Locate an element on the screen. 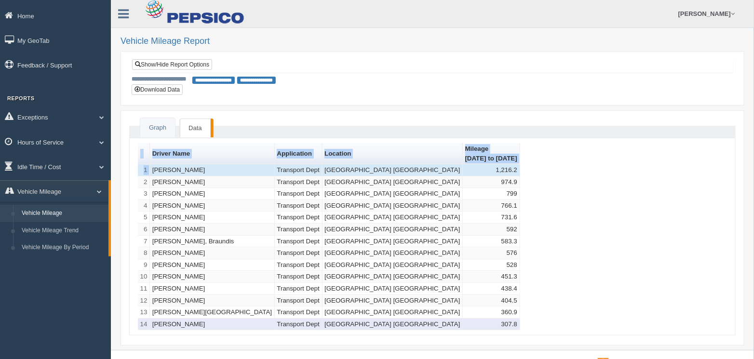  td: 7 is located at coordinates (144, 241).